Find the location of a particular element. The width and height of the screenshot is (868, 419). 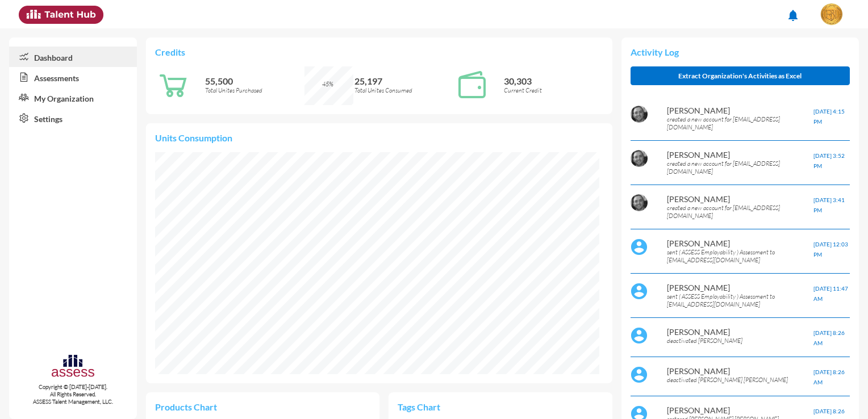

p: 30,303 is located at coordinates (554, 81).